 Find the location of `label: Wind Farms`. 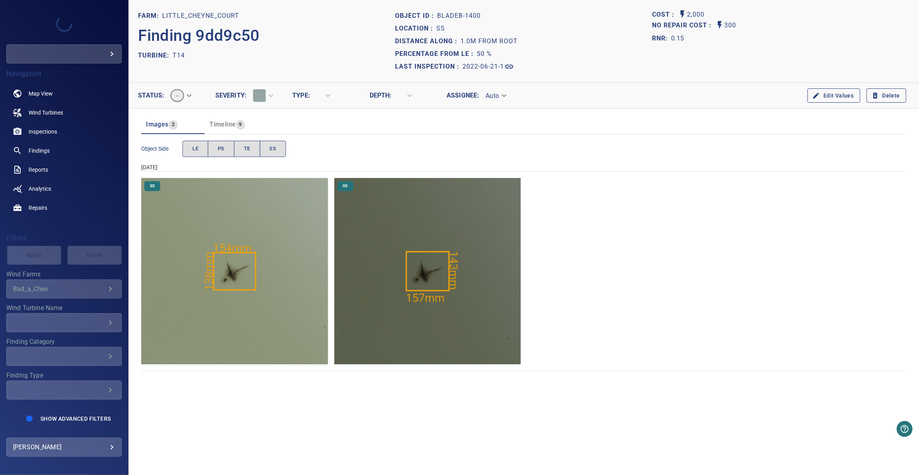

label: Wind Farms is located at coordinates (64, 274).